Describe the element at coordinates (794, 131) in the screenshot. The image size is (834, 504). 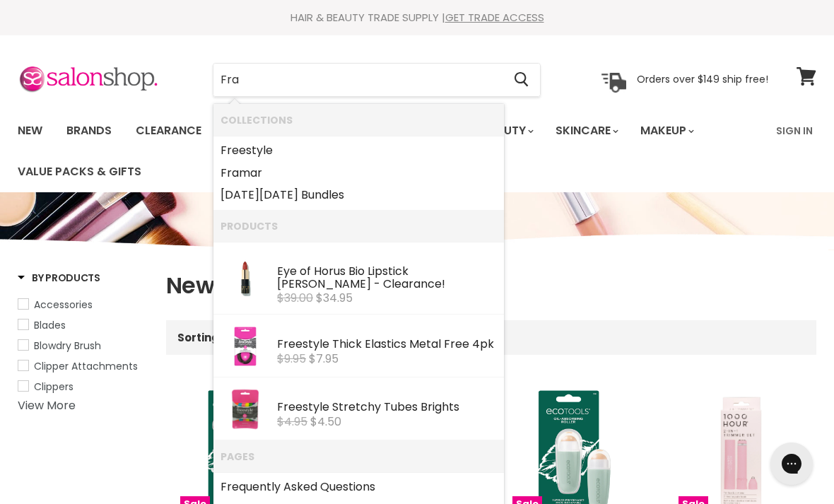
I see `a: Sign In` at that location.